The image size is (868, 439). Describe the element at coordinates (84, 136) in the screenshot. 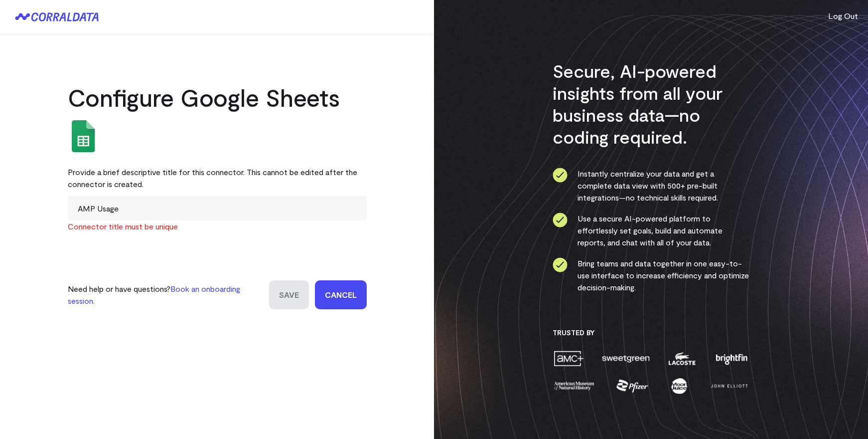

I see `img: google_sheets-5a4bad8e.svg` at that location.